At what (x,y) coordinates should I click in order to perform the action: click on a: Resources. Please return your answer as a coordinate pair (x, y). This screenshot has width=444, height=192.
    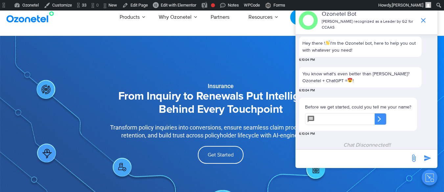
    Looking at the image, I should click on (260, 17).